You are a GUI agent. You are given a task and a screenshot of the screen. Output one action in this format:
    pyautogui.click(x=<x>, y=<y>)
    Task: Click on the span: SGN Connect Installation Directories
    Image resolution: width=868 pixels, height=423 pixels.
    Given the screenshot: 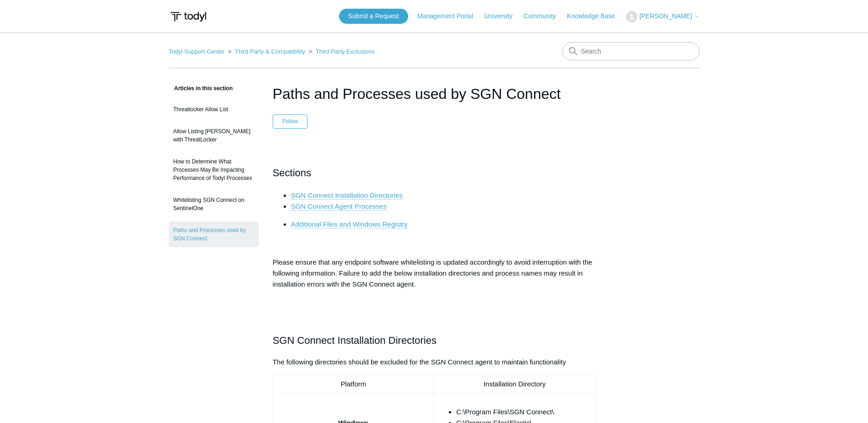 What is the action you would take?
    pyautogui.click(x=355, y=340)
    